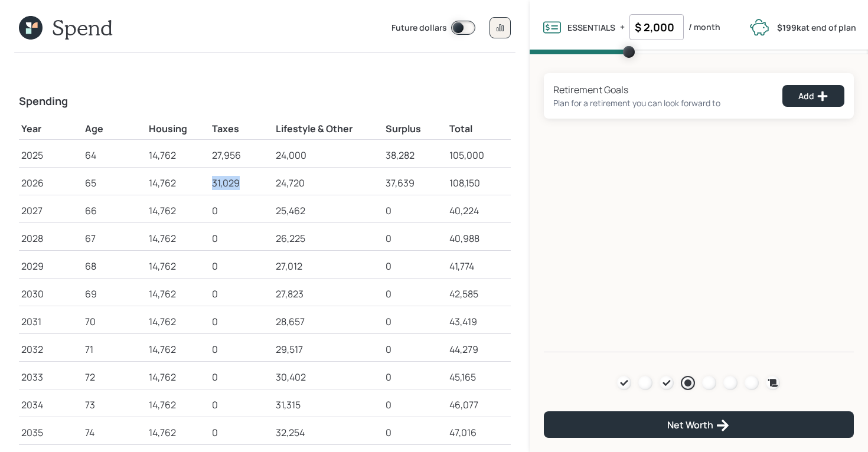 The width and height of the screenshot is (868, 452). I want to click on h5: Total, so click(479, 129).